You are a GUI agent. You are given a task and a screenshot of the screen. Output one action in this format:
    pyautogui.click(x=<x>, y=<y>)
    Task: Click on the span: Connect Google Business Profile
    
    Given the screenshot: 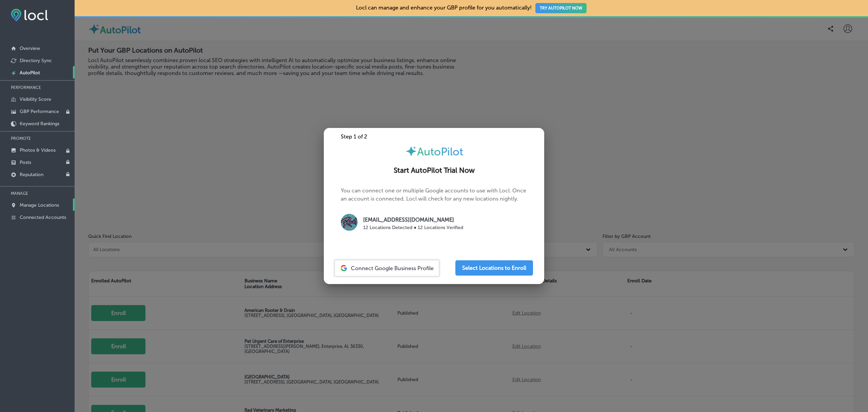 What is the action you would take?
    pyautogui.click(x=392, y=268)
    